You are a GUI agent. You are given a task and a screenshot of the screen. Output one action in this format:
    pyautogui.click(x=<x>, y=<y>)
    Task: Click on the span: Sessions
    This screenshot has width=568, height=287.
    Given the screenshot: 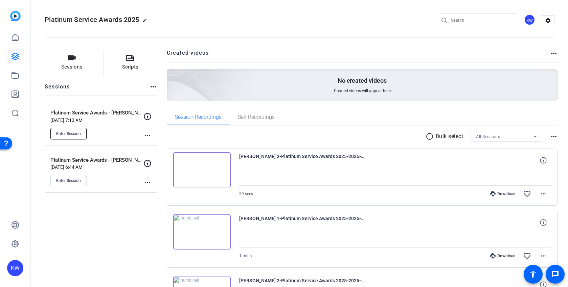 What is the action you would take?
    pyautogui.click(x=72, y=67)
    